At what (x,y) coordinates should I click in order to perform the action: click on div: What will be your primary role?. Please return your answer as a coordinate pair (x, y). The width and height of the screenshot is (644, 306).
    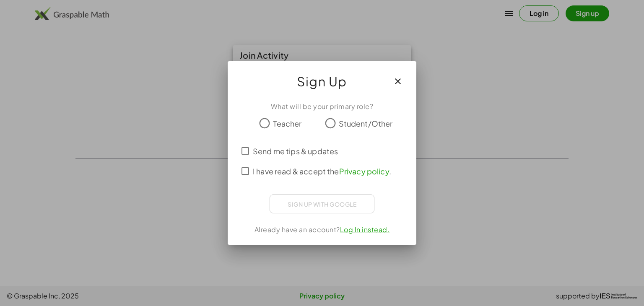
    Looking at the image, I should click on (322, 106).